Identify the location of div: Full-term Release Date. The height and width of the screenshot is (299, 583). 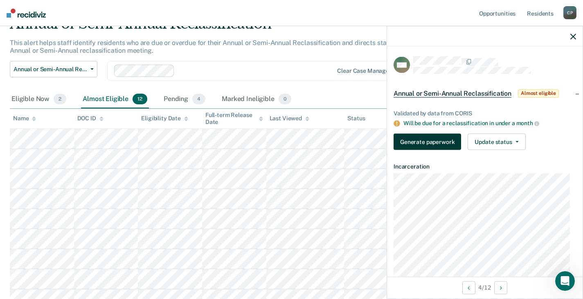
(234, 119).